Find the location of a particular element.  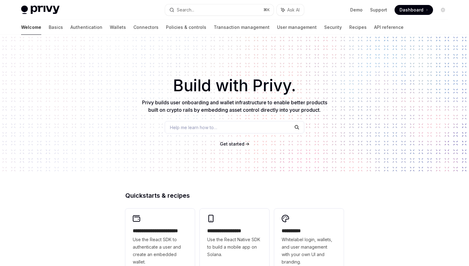

span: Quickstarts & recipes is located at coordinates (158, 195).